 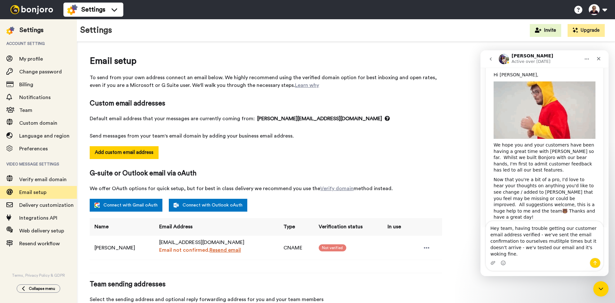 What do you see at coordinates (208, 205) in the screenshot?
I see `a: Connect with Outlook oAuth` at bounding box center [208, 205].